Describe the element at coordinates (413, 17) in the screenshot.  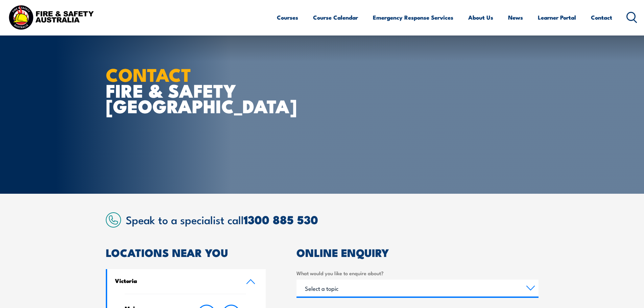
I see `a: Emergency Response Services` at that location.